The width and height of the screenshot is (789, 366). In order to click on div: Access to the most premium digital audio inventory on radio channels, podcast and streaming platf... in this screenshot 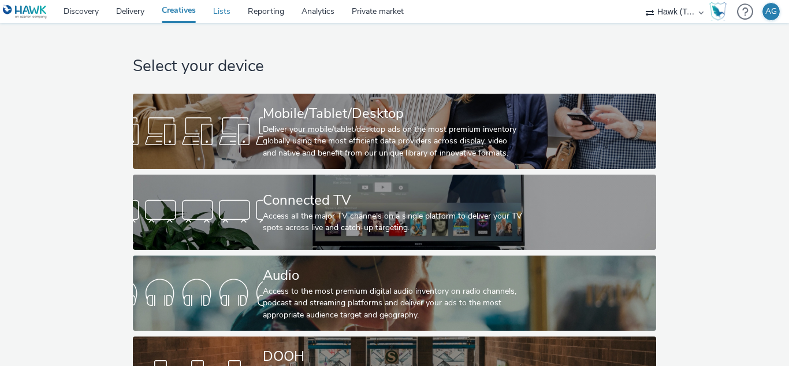, I will do `click(392, 303)`.